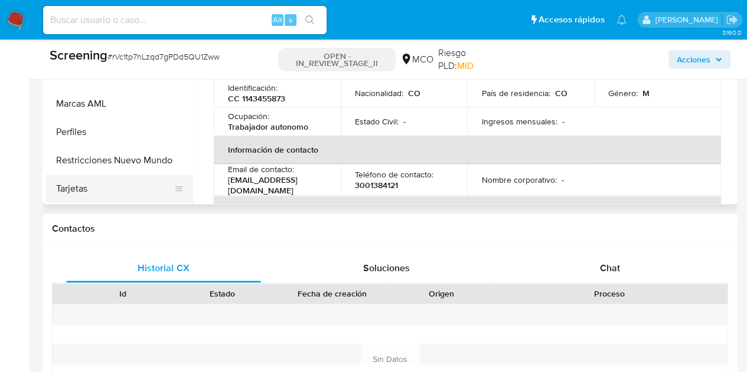 The height and width of the screenshot is (372, 747). What do you see at coordinates (609, 294) in the screenshot?
I see `div: Proceso` at bounding box center [609, 294].